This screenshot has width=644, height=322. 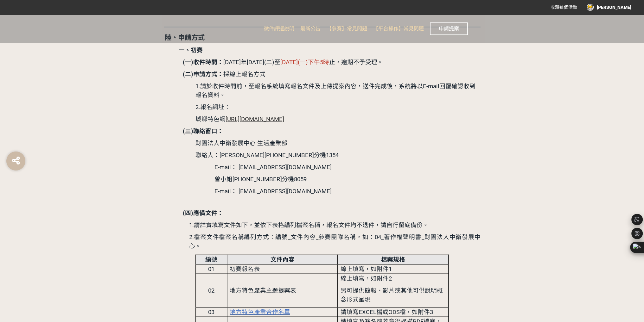 What do you see at coordinates (279, 29) in the screenshot?
I see `a: 徵件評選說明` at bounding box center [279, 29].